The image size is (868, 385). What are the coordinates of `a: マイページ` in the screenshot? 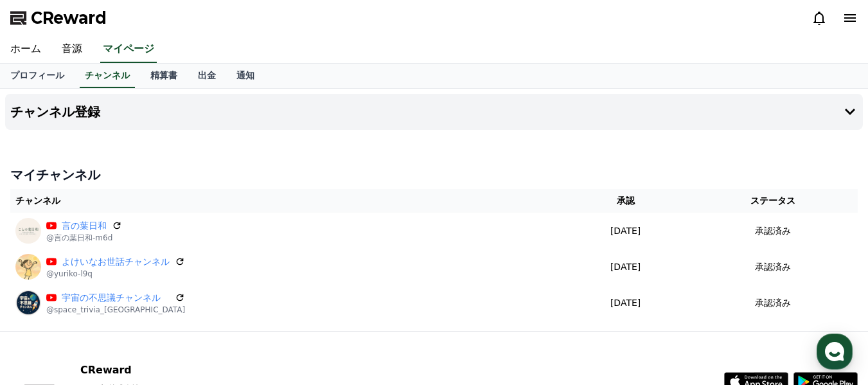 It's located at (129, 49).